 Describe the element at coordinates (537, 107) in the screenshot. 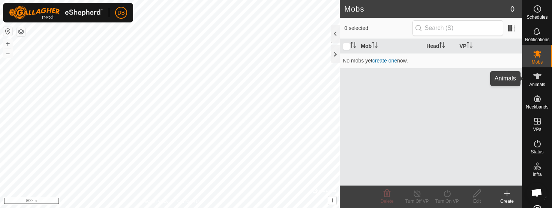

I see `span: Neckbands` at that location.